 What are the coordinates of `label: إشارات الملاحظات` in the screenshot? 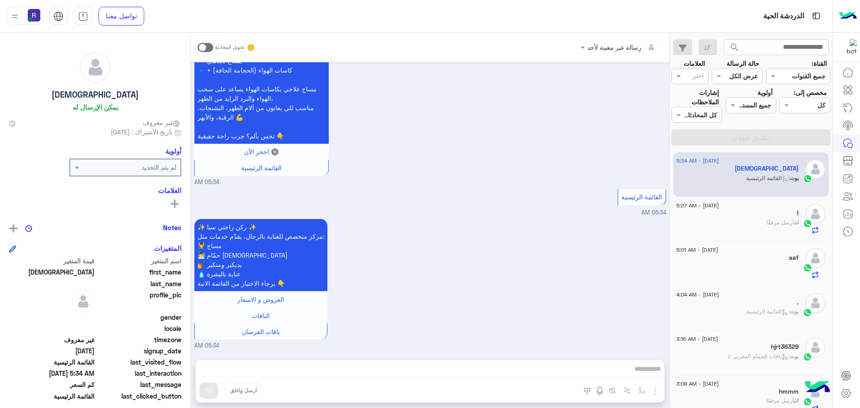 It's located at (695, 97).